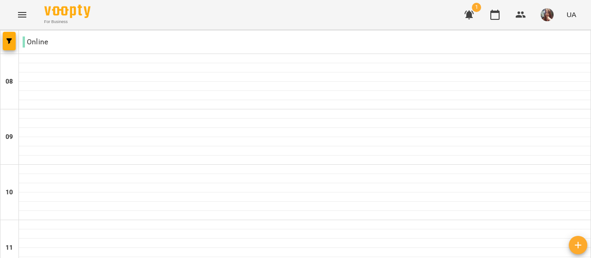 Image resolution: width=591 pixels, height=258 pixels. What do you see at coordinates (9, 248) in the screenshot?
I see `h6: 11` at bounding box center [9, 248].